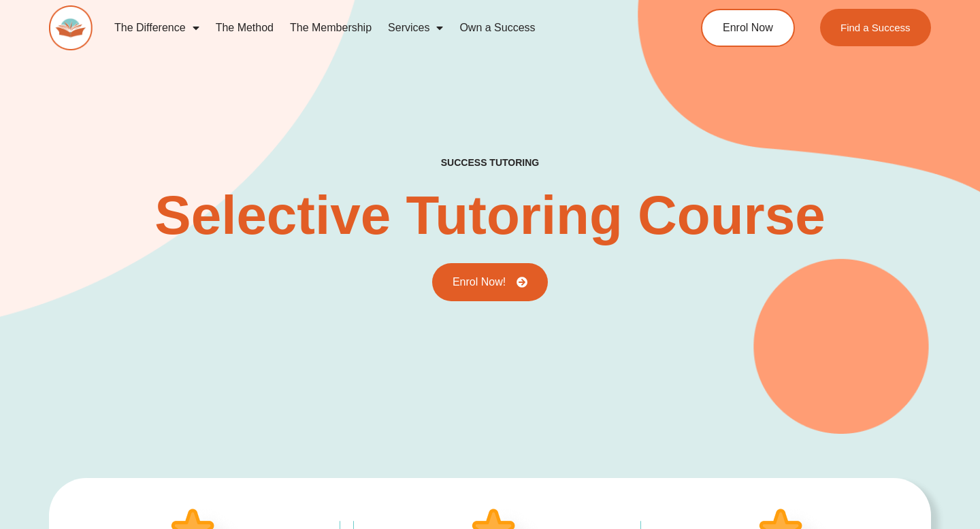 The width and height of the screenshot is (980, 529). Describe the element at coordinates (157, 27) in the screenshot. I see `a: The Difference` at that location.